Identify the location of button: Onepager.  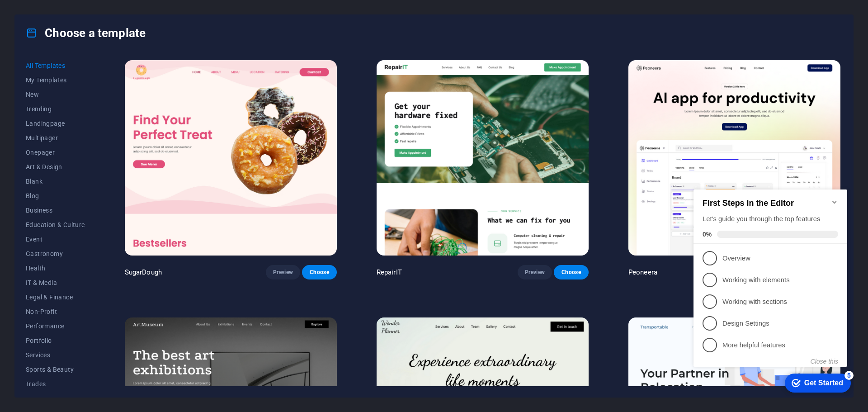
(55, 153).